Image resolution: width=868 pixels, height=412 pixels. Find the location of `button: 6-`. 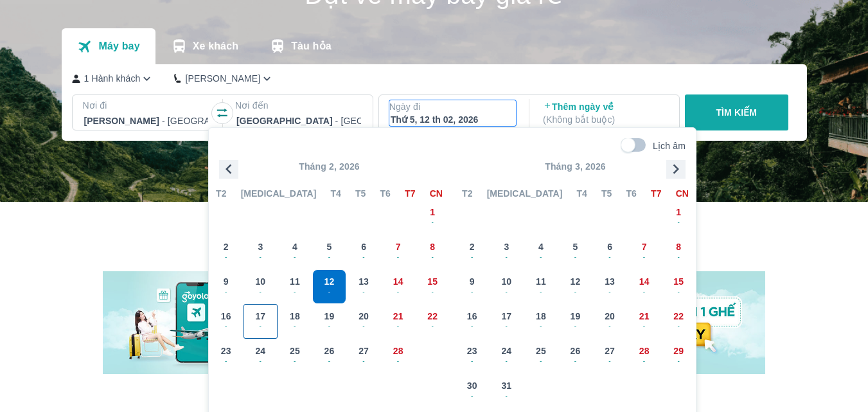

button: 6- is located at coordinates (363, 252).